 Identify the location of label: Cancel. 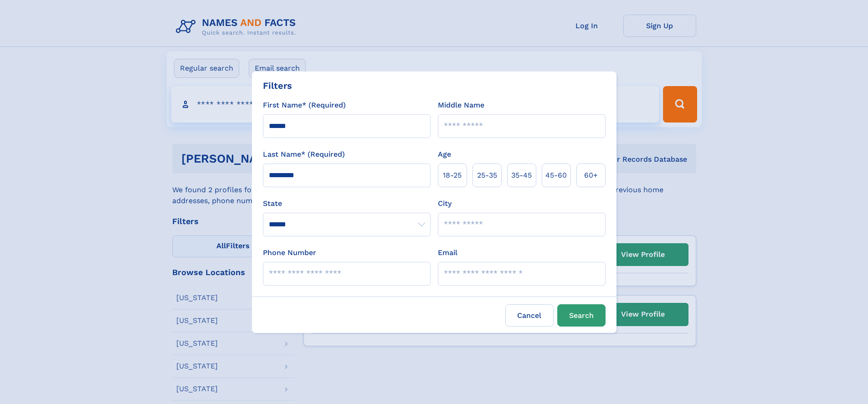
(529, 315).